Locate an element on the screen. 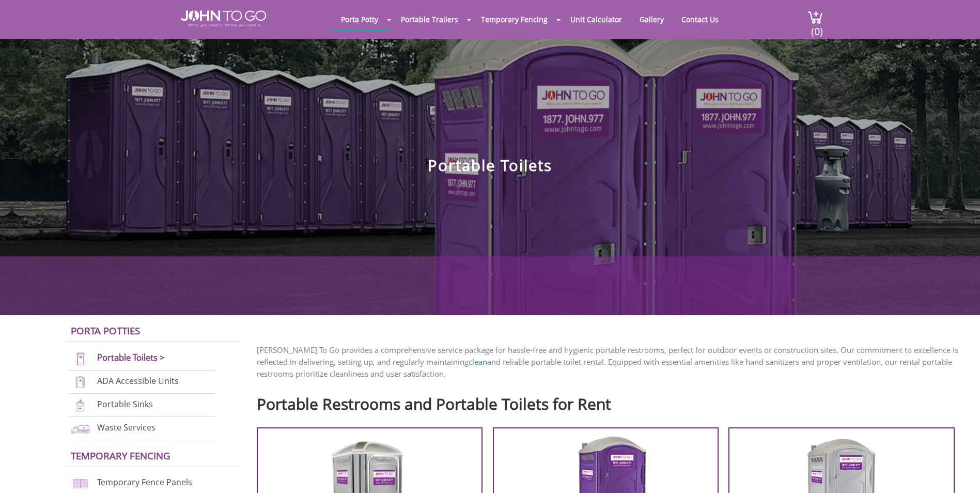 This screenshot has width=980, height=493. a: clean is located at coordinates (478, 362).